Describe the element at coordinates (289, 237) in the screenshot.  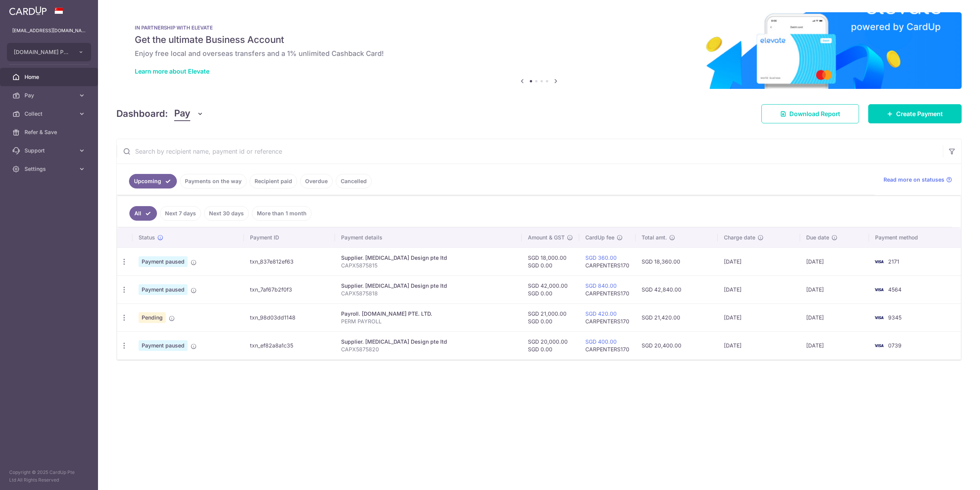
I see `th: Payment ID` at that location.